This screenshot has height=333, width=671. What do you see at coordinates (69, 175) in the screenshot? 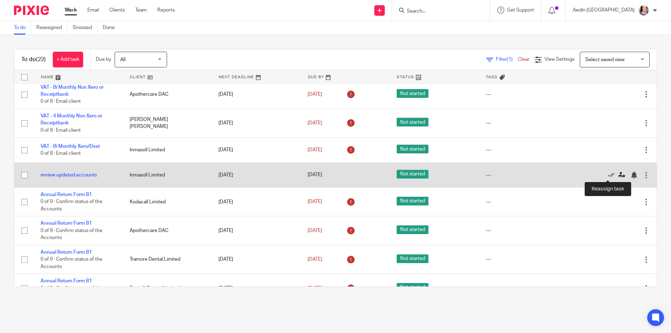
I see `a: review updated accounts` at bounding box center [69, 175].